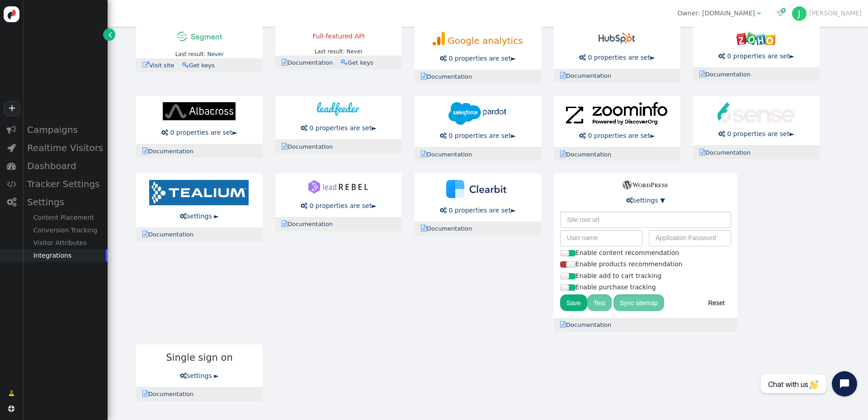  Describe the element at coordinates (617, 39) in the screenshot. I see `img: hubspot-100x37.png` at that location.